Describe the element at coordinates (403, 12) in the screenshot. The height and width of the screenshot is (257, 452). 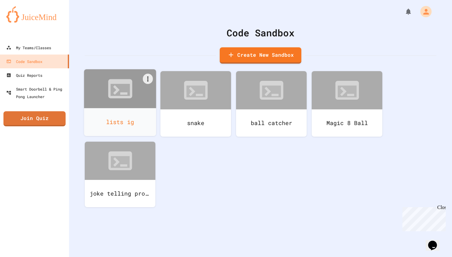
I see `div: My Notifications` at that location.